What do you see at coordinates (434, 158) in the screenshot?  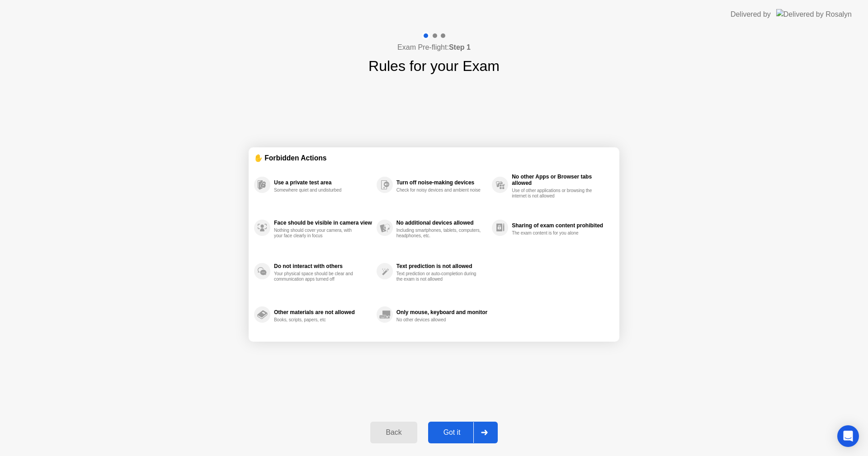 I see `div: ✋ Forbidden Actions` at bounding box center [434, 158].